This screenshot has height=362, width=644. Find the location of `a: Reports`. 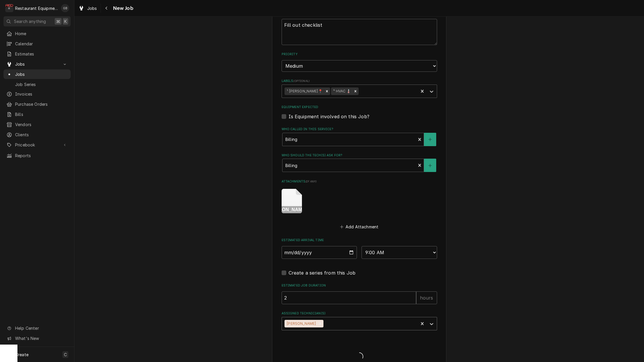

a: Reports is located at coordinates (37, 156).